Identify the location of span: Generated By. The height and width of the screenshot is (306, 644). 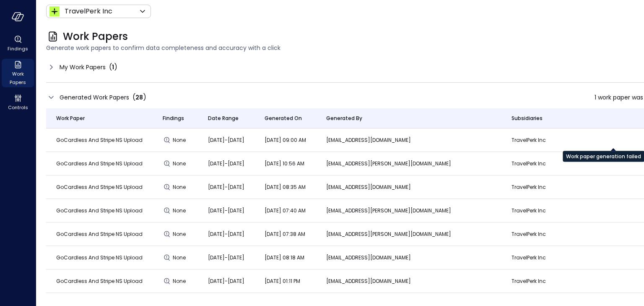
(344, 118).